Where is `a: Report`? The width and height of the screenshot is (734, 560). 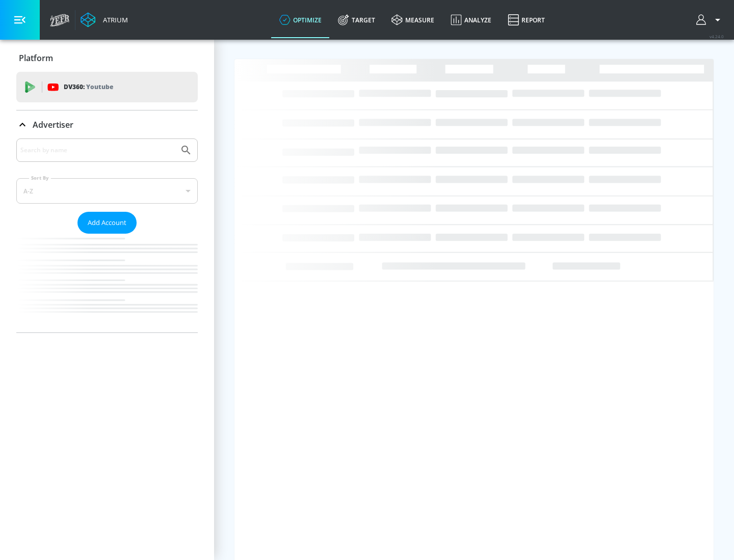
a: Report is located at coordinates (526, 20).